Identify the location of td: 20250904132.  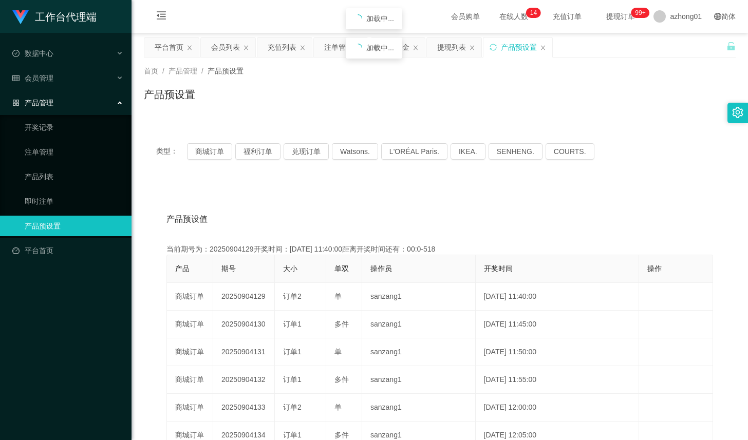
(244, 380).